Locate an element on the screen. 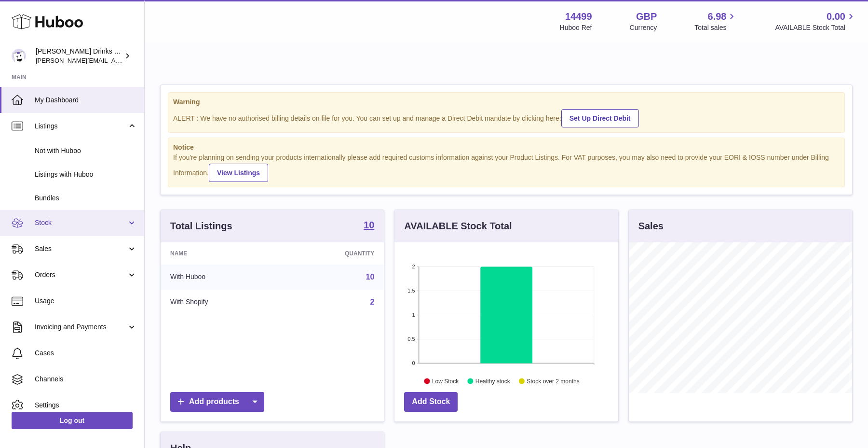 Image resolution: width=868 pixels, height=448 pixels. span: Not with Huboo is located at coordinates (86, 150).